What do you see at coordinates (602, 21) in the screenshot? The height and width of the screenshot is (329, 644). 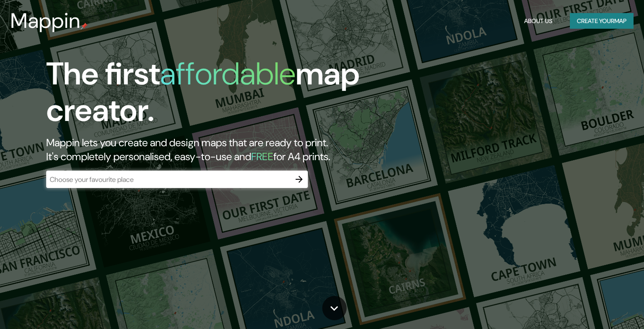 I see `button: Create yourmap` at bounding box center [602, 21].